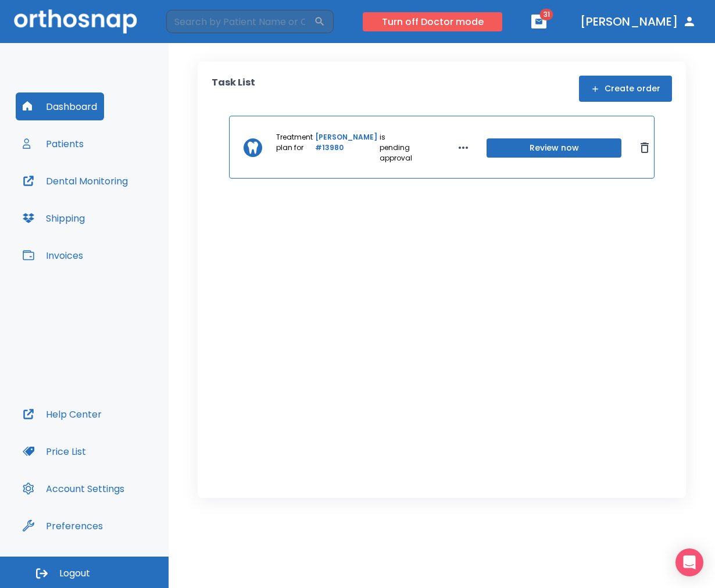 The width and height of the screenshot is (715, 588). I want to click on button: Dismiss, so click(645, 148).